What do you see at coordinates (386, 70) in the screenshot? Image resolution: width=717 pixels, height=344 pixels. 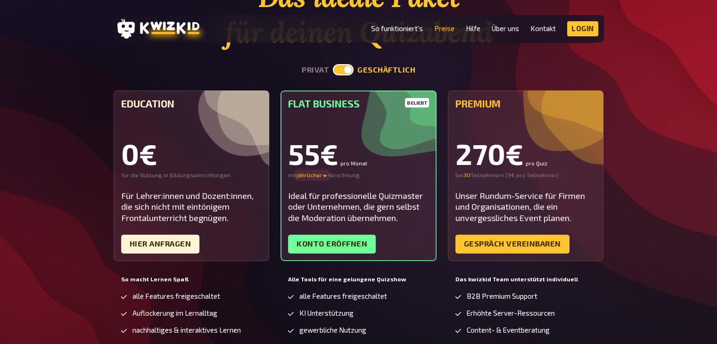 I see `button: geschäftlich` at bounding box center [386, 70].